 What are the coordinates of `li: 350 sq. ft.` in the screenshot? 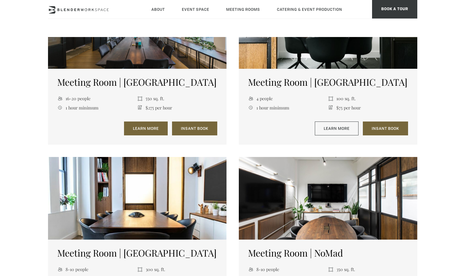 It's located at (368, 269).